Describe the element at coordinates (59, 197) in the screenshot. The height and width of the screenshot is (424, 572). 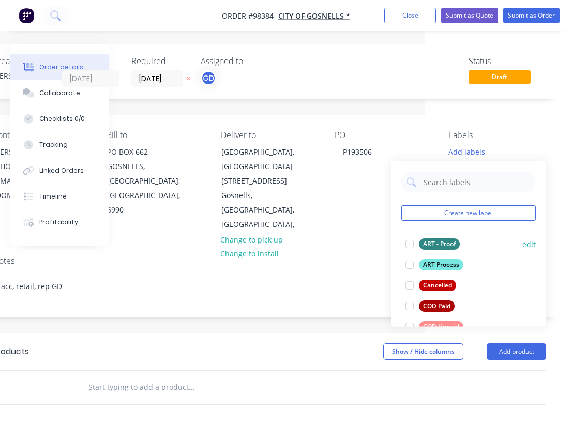
I see `button: Timeline` at that location.